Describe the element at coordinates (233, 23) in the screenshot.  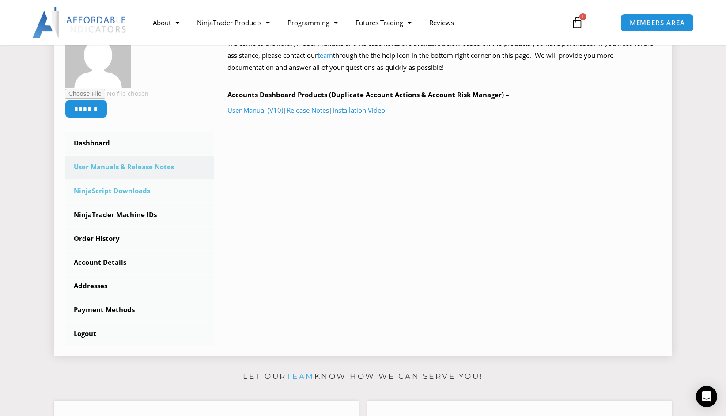
I see `a: NinjaTrader Products` at that location.